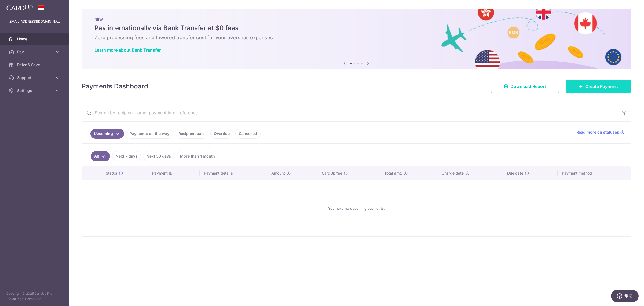 Image resolution: width=644 pixels, height=306 pixels. I want to click on a: Learn more about Bank Transfer, so click(128, 50).